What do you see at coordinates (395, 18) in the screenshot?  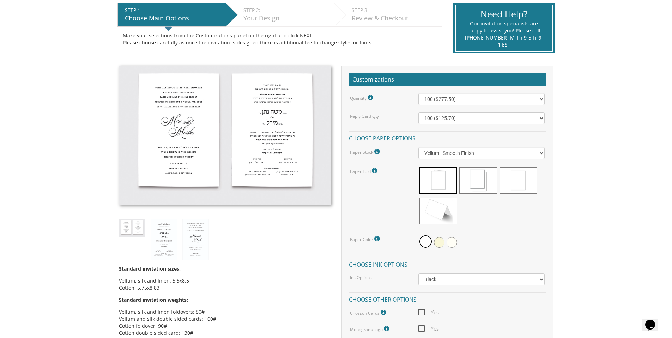 I see `div: Review & Checkout` at bounding box center [395, 18].